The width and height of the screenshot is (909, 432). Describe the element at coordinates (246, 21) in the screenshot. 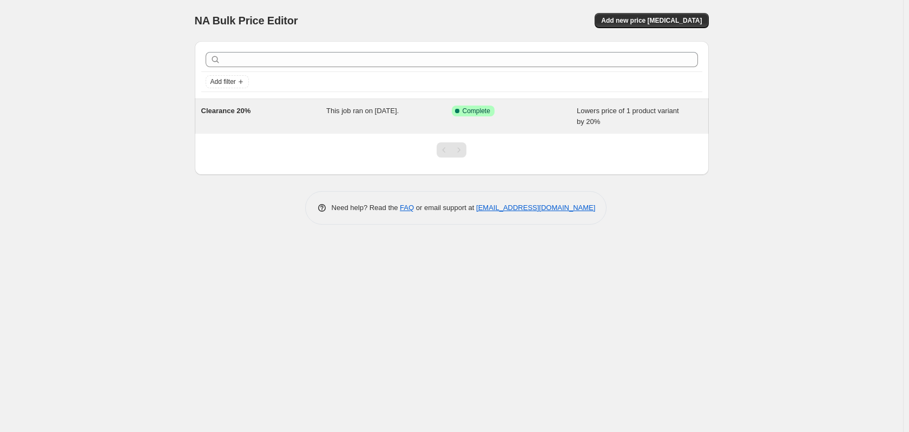

I see `span: NA Bulk Price Editor` at that location.